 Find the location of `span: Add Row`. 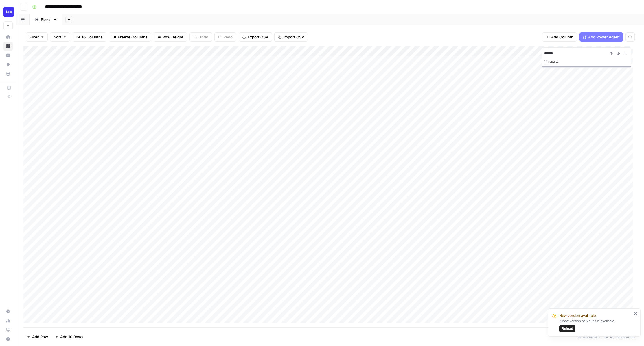

span: Add Row is located at coordinates (40, 337).